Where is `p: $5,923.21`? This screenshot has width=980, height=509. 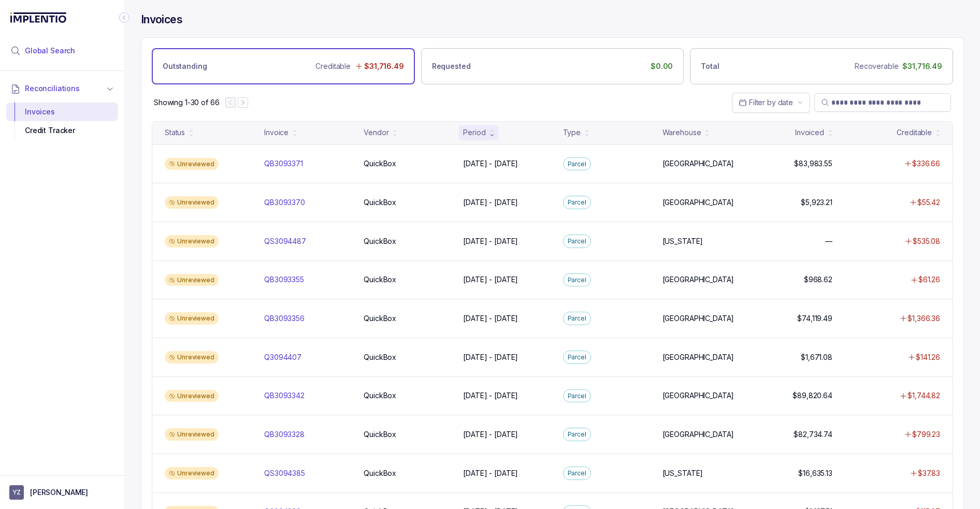 p: $5,923.21 is located at coordinates (816, 202).